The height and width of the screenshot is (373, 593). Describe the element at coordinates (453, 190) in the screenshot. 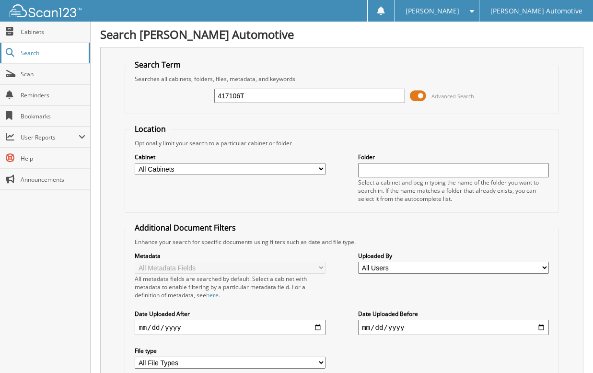

I see `div: Select a cabinet and begin typing the name of the folder you want to search in. If the name match...` at that location.